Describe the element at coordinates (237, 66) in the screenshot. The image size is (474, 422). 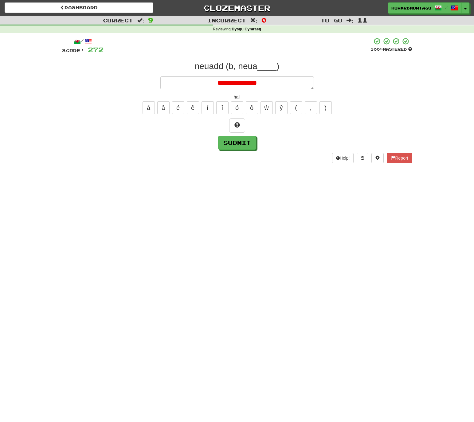
I see `div: neuadd (b, neua____)` at that location.